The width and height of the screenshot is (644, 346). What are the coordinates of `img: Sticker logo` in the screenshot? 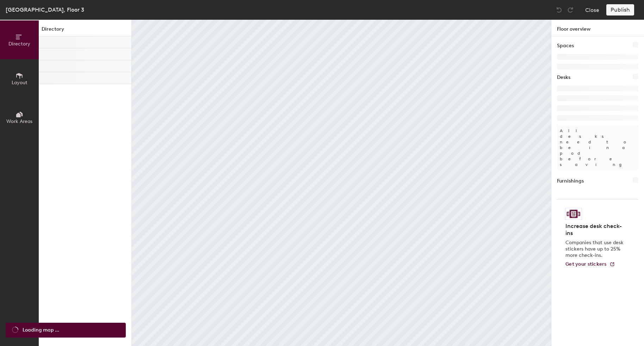 It's located at (574, 214).